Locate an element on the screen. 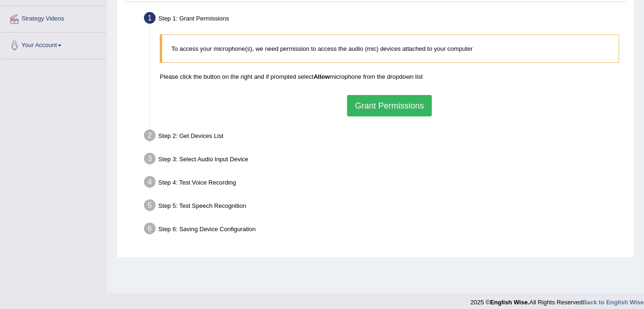 Image resolution: width=644 pixels, height=309 pixels. div: Step 6: Saving Device Configuration is located at coordinates (385, 230).